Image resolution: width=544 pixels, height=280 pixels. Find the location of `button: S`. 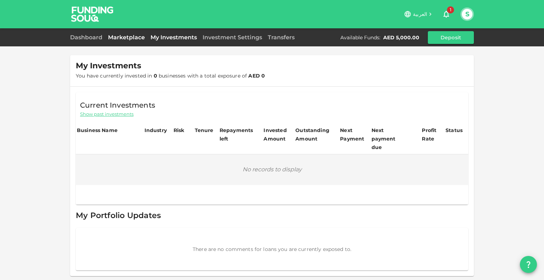

button: S is located at coordinates (467, 14).